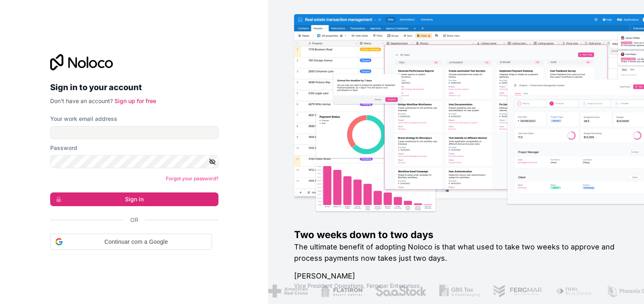 The width and height of the screenshot is (644, 304). Describe the element at coordinates (137, 242) in the screenshot. I see `span: Continuar com a Google` at that location.